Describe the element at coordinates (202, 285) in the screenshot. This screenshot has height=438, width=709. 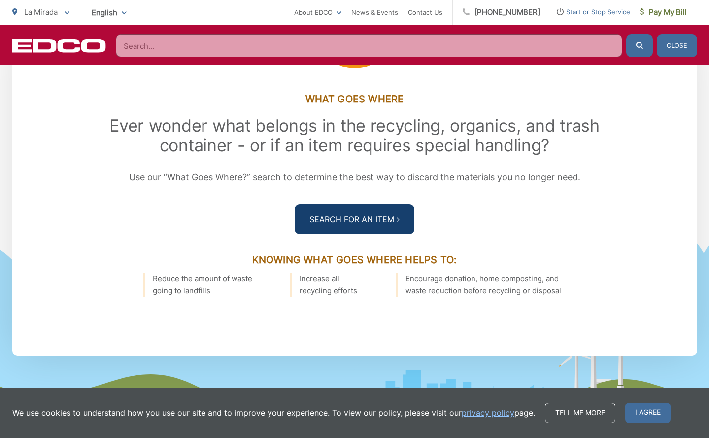
I see `li: Reduce the amount of waste going to landfills` at that location.